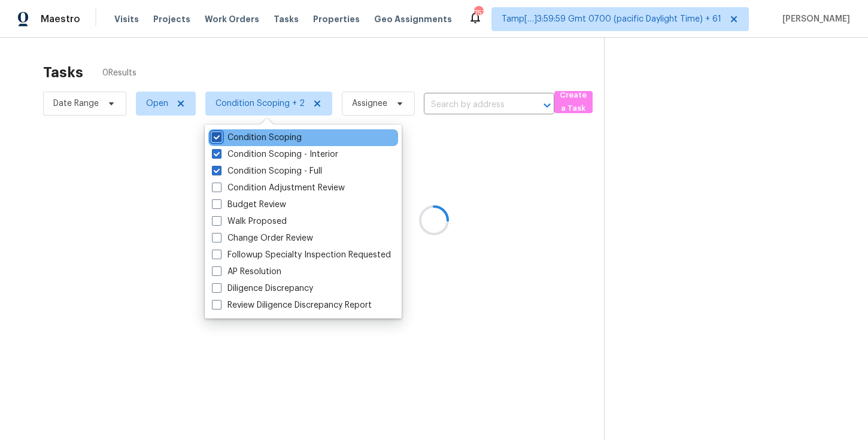 This screenshot has height=440, width=868. What do you see at coordinates (291, 305) in the screenshot?
I see `label: Review Diligence Discrepancy Report` at bounding box center [291, 305].